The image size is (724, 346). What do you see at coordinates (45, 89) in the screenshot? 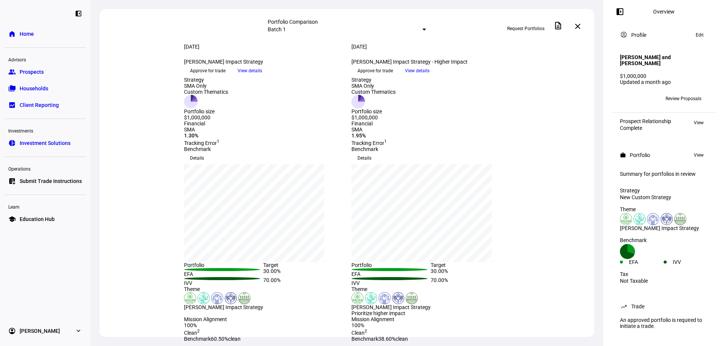
I see `a: folder_copyHouseholds` at bounding box center [45, 89].